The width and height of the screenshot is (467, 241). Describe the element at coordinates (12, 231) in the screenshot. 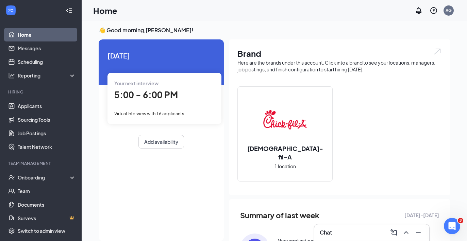

I see `svg: Settings` at that location.